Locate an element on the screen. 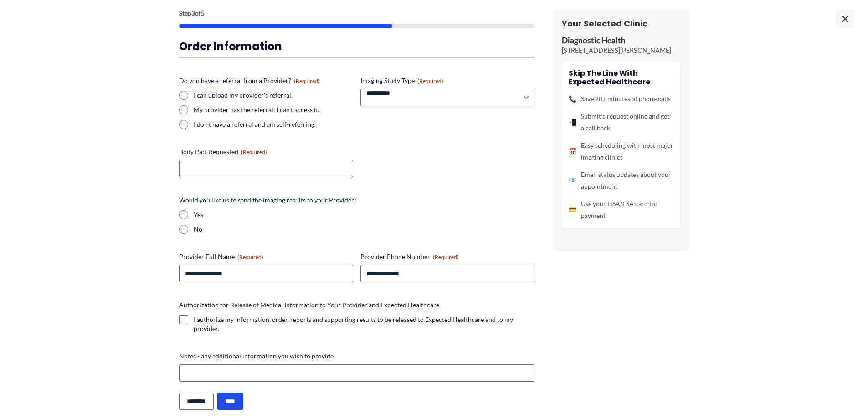  legend: Do you have a referral from a Provider? is located at coordinates (249, 80).